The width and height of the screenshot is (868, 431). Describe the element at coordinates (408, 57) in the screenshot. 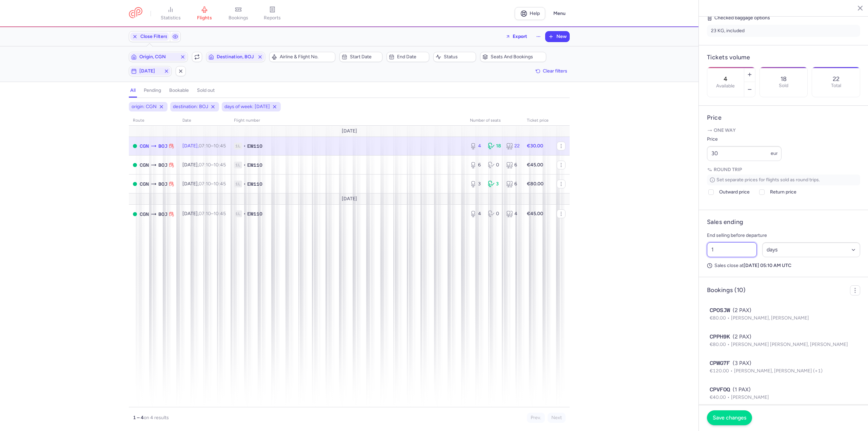

I see `button: End date` at that location.